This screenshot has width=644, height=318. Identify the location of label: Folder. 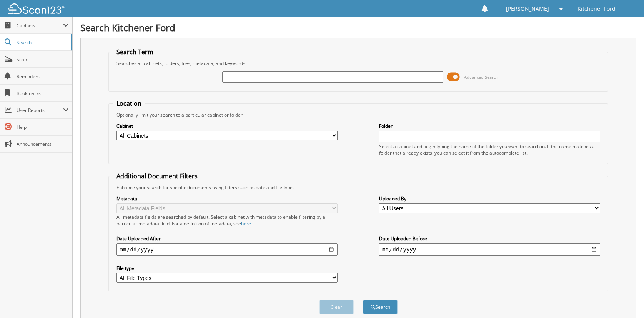
(490, 126).